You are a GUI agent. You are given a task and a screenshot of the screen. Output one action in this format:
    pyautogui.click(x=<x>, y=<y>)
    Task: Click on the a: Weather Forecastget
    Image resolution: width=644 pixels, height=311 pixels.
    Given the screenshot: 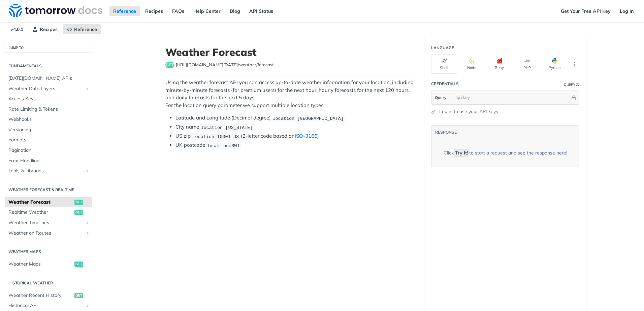 What is the action you would take?
    pyautogui.click(x=48, y=202)
    